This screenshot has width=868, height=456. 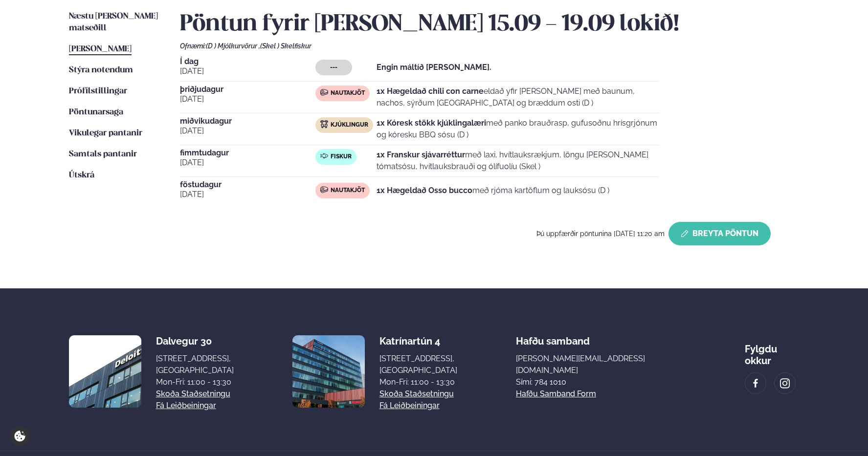 I want to click on p: með rjóma kartöflum og lauksósu (D ), so click(x=493, y=191).